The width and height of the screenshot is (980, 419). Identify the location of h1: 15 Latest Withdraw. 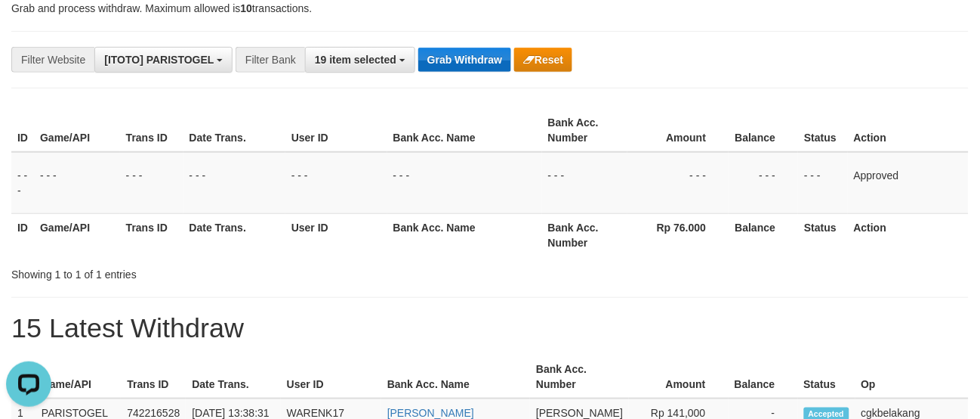
(490, 328).